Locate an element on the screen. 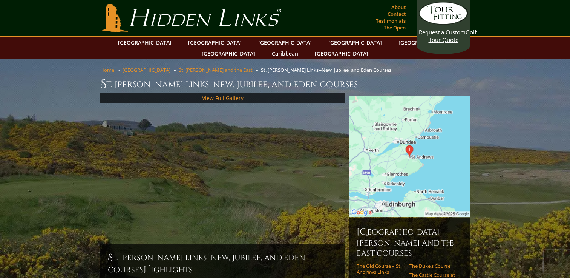  a: Testimonials is located at coordinates (391, 21).